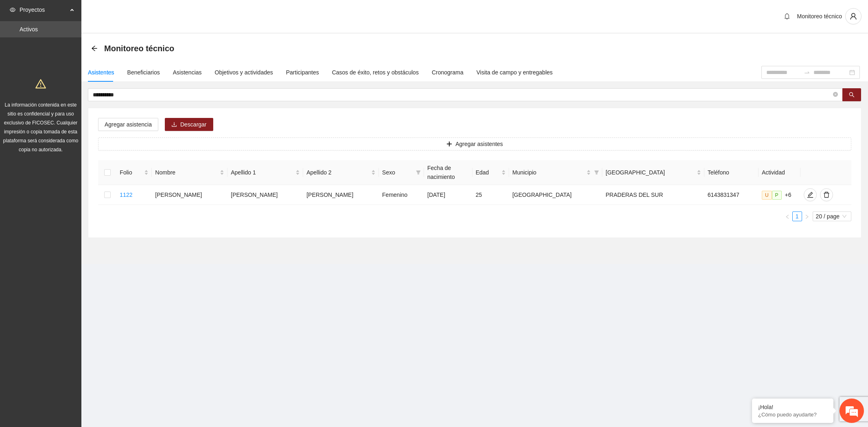  Describe the element at coordinates (490, 172) in the screenshot. I see `th: Edad` at that location.